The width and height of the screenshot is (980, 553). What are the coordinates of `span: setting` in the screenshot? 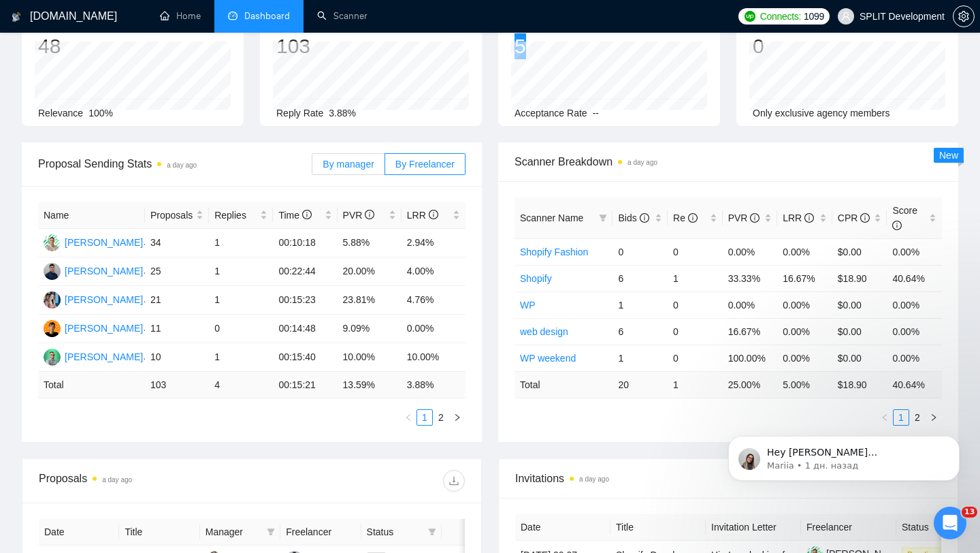 It's located at (963, 16).